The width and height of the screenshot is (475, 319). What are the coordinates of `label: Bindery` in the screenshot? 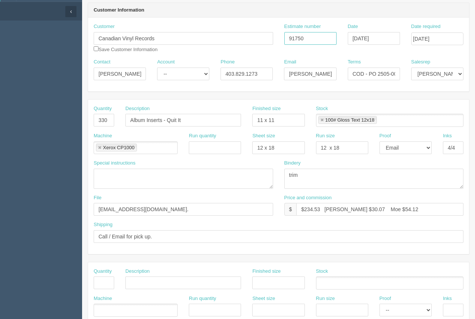 It's located at (293, 163).